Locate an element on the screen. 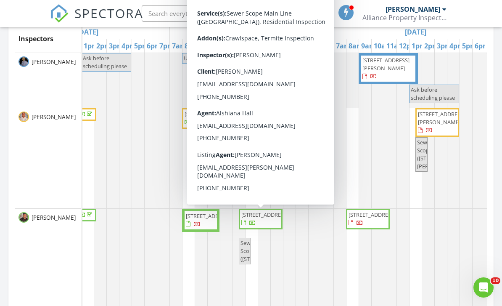 This screenshot has width=502, height=306. a: Go to August 26, 2025 is located at coordinates (87, 32).